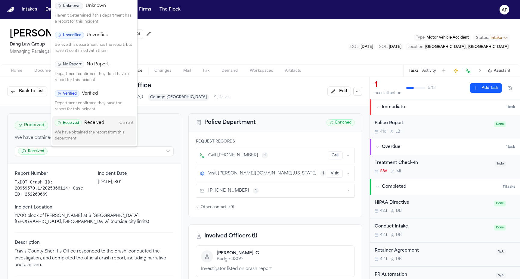  I want to click on span: Current, so click(126, 123).